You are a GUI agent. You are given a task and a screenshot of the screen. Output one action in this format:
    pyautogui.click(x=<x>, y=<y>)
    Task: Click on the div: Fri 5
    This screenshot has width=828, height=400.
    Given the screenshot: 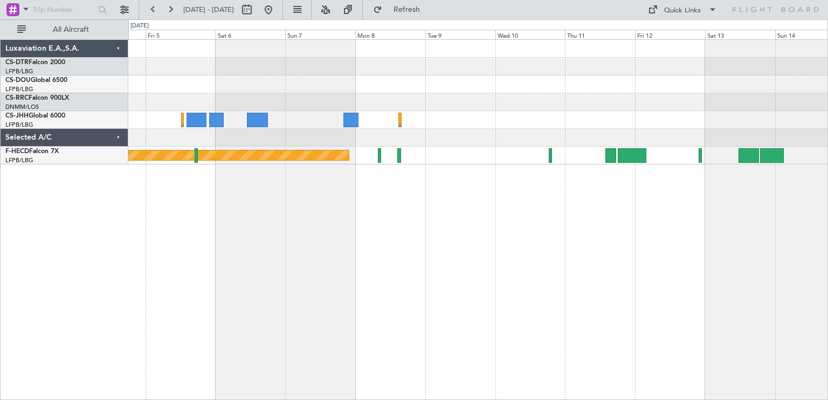 What is the action you would take?
    pyautogui.click(x=181, y=34)
    